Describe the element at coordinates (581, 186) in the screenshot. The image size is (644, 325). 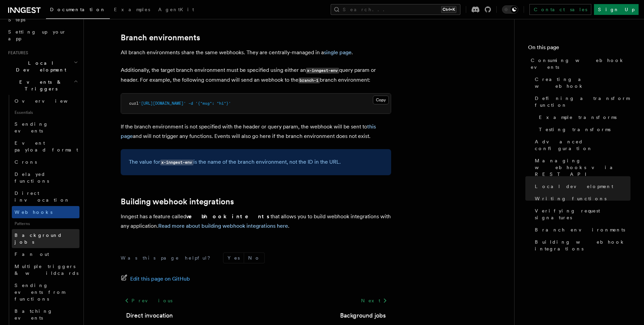
I see `a: Local development` at that location.